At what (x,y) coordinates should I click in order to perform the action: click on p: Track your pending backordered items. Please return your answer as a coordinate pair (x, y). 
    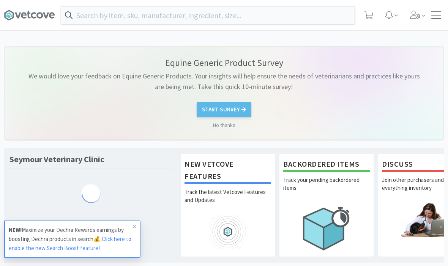
    Looking at the image, I should click on (326, 189).